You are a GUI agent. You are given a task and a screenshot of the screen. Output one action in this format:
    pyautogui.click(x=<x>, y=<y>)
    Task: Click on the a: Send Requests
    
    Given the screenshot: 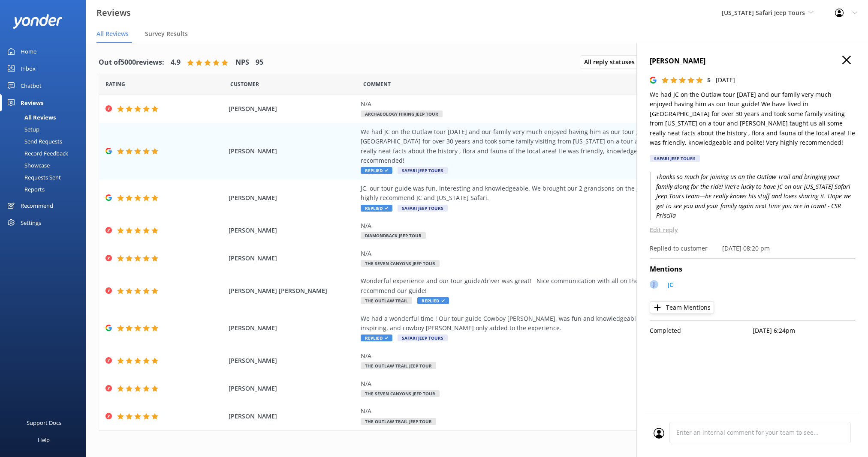 What is the action you would take?
    pyautogui.click(x=45, y=142)
    